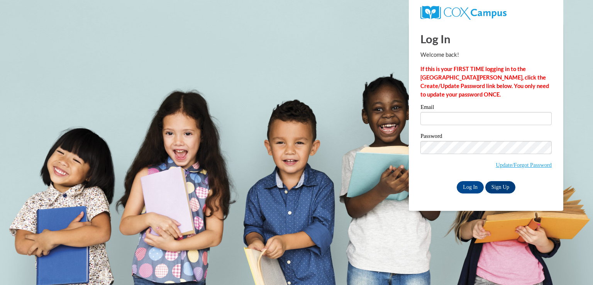 The width and height of the screenshot is (593, 285). Describe the element at coordinates (470, 187) in the screenshot. I see `input: Log In` at that location.